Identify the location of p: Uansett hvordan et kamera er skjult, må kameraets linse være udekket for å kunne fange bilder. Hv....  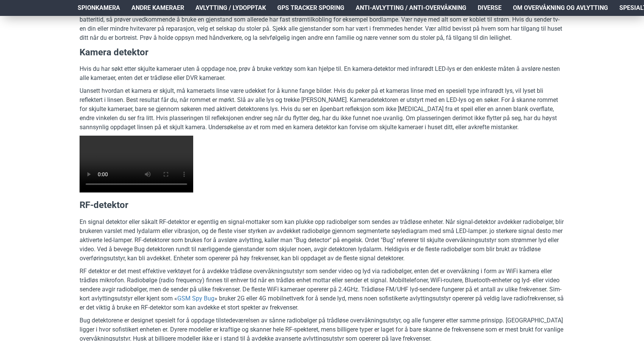
(322, 109).